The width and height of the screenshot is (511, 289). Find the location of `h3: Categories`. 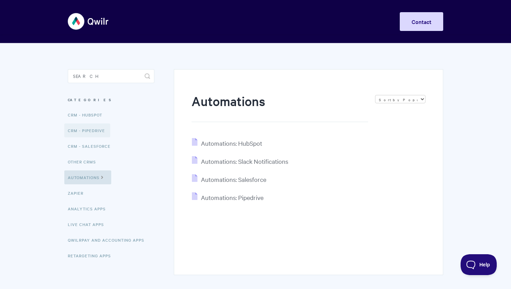

h3: Categories is located at coordinates (111, 100).